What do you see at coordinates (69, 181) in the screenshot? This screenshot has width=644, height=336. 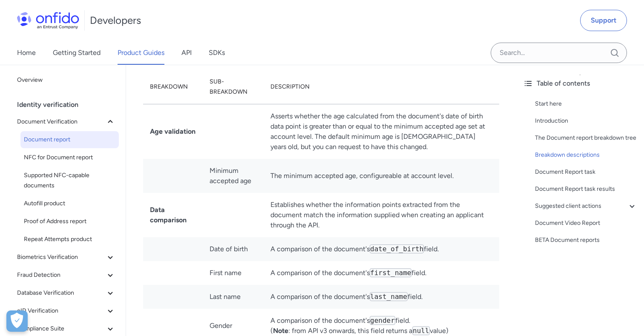 I see `span: Supported NFC-capable documents` at bounding box center [69, 181].